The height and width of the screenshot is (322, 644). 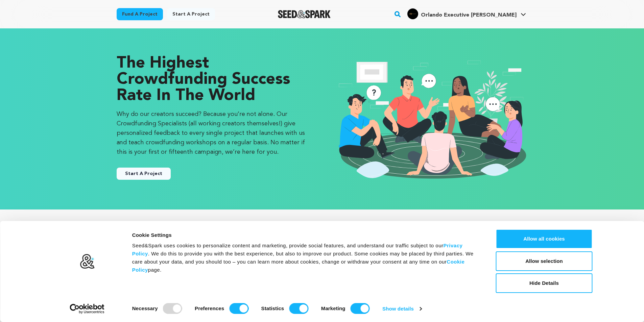 I want to click on strong: Marketing, so click(x=333, y=308).